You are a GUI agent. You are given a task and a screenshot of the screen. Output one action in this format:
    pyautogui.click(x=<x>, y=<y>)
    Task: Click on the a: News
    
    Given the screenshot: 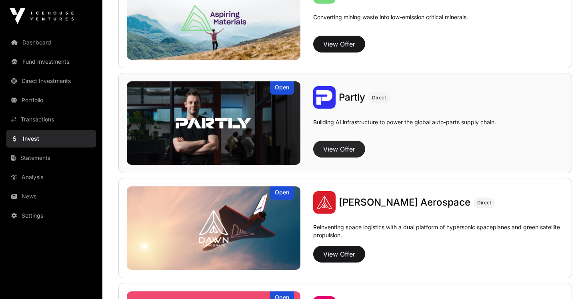 What is the action you would take?
    pyautogui.click(x=51, y=196)
    